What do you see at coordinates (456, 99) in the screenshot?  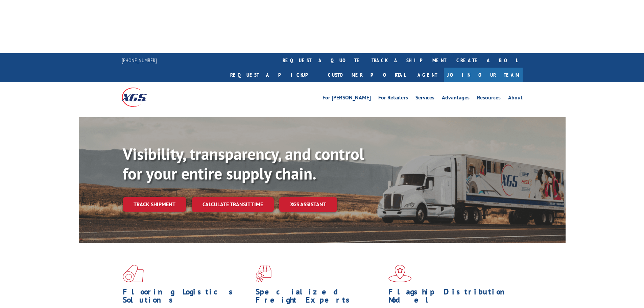 I see `a: Advantages` at bounding box center [456, 99].